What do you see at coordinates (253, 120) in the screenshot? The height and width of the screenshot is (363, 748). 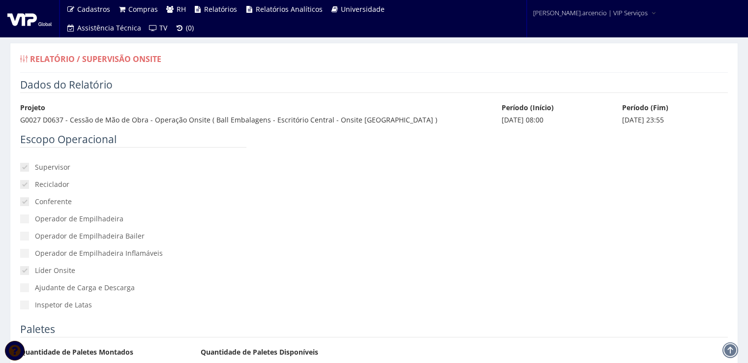 I see `div: G0027 D0637 - Cessão de Mão de Obra - Operação Onsite ( Ball Embalagens - Escritório Central - On...` at bounding box center [253, 120].